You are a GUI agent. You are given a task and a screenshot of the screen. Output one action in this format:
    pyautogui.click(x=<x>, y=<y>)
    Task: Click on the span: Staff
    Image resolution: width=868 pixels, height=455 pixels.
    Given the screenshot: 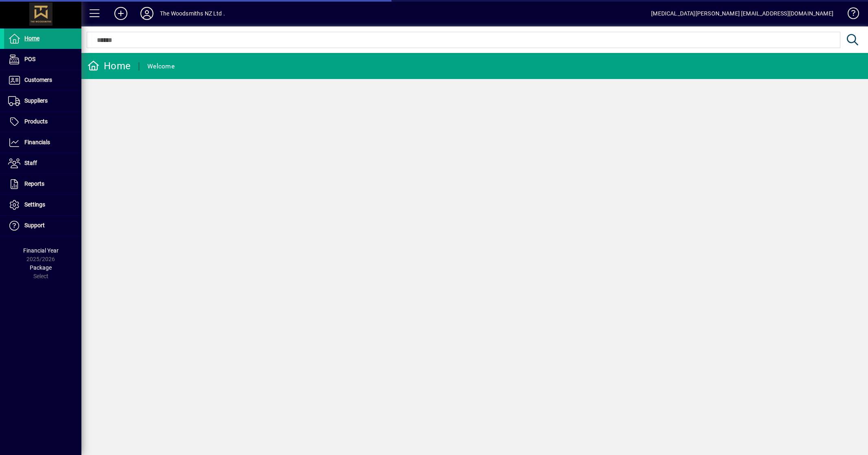 What is the action you would take?
    pyautogui.click(x=30, y=163)
    